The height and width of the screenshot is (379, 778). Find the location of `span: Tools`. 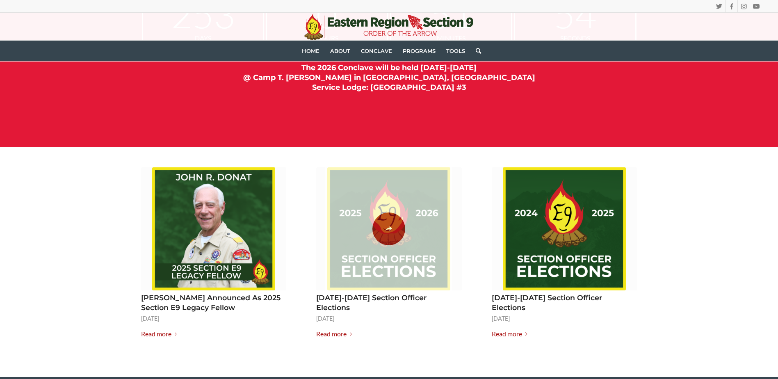

span: Tools is located at coordinates (456, 51).